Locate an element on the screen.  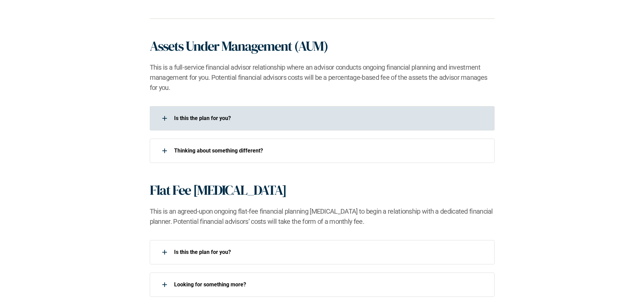
h2: This is a full-service financial advisor relationship where an advisor conducts ongoing financial... is located at coordinates (322, 77).